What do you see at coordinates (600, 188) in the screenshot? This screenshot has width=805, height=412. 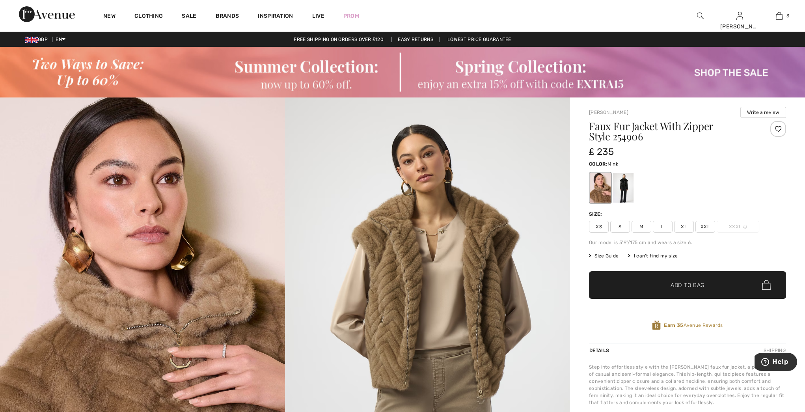 I see `div: Mink` at bounding box center [600, 188].